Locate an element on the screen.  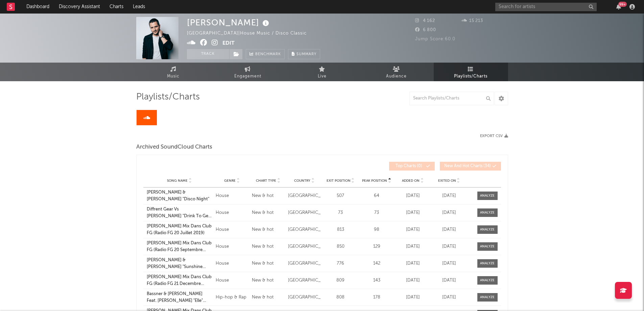
div: 99 + is located at coordinates (622, 4).